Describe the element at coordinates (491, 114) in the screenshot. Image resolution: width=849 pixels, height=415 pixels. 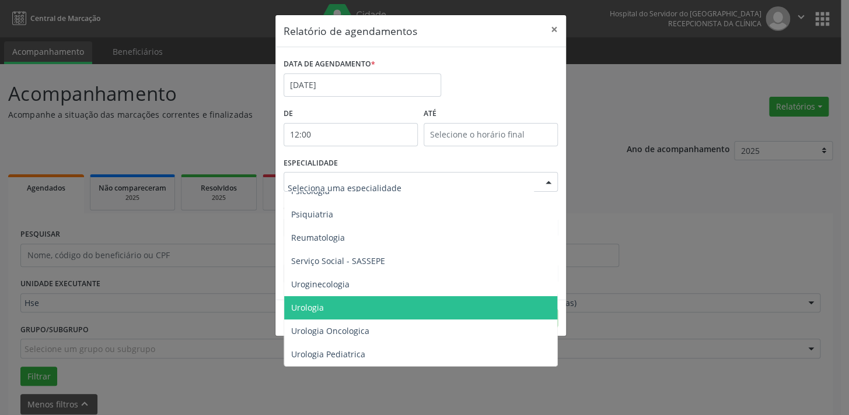
I see `label: ATÉ` at that location.